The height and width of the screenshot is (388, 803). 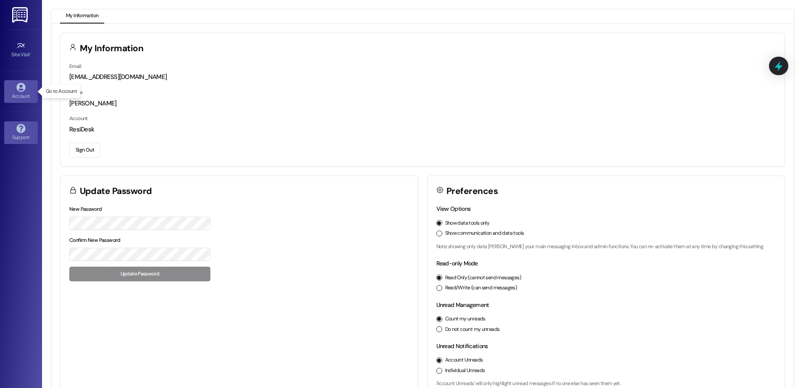 I want to click on label: Read Only (cannot send messages), so click(x=483, y=278).